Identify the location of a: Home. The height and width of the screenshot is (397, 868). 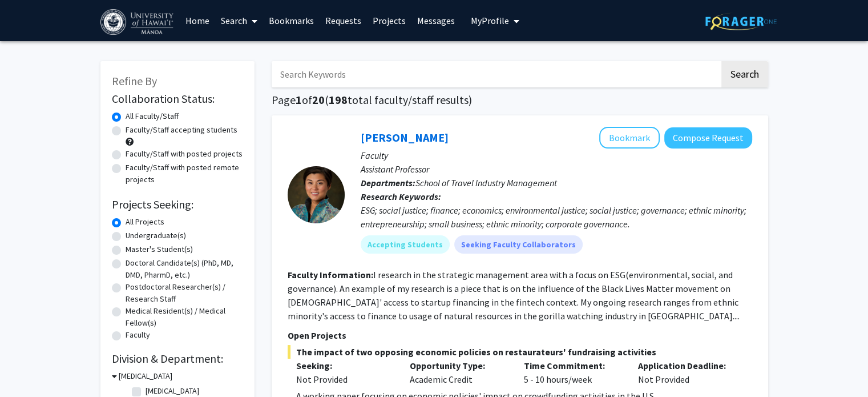
(197, 20).